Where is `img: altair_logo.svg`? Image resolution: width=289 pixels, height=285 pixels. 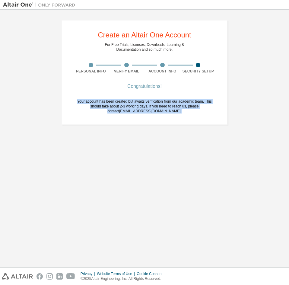
img: altair_logo.svg is located at coordinates (17, 276).